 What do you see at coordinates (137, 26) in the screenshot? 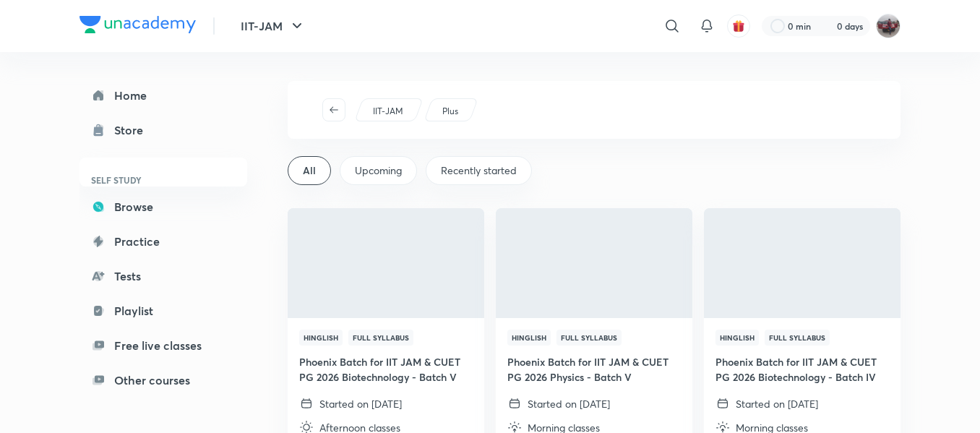
I see `a: Company Logo` at bounding box center [137, 26].